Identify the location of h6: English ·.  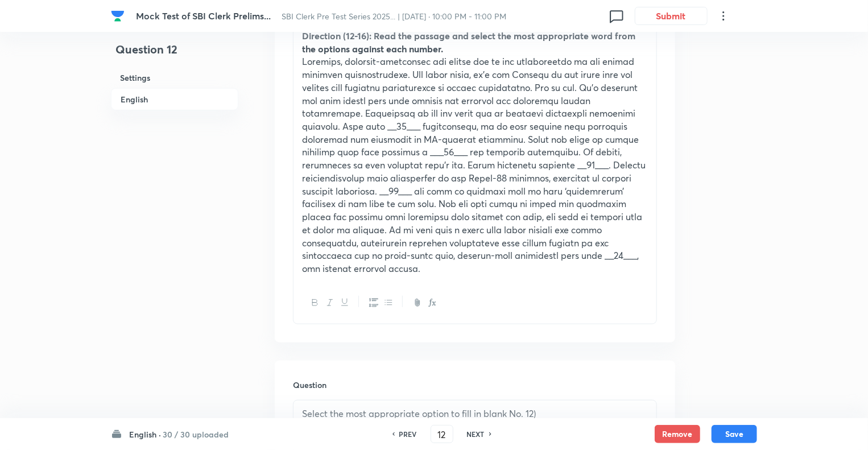
(145, 434).